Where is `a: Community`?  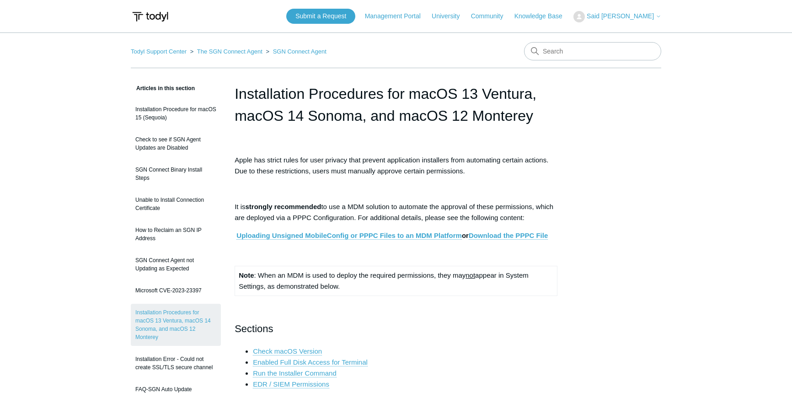 a: Community is located at coordinates (492, 16).